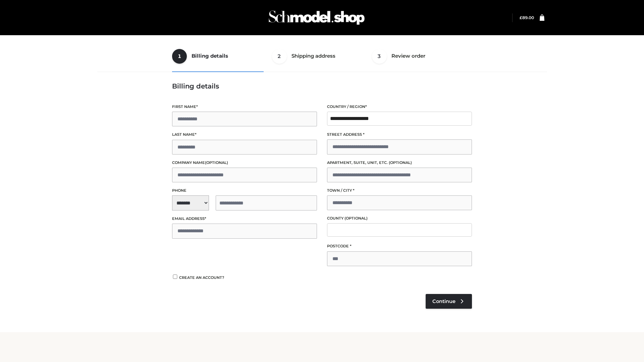 The width and height of the screenshot is (644, 362). Describe the element at coordinates (317, 18) in the screenshot. I see `img: Schmodel Admin 964` at that location.